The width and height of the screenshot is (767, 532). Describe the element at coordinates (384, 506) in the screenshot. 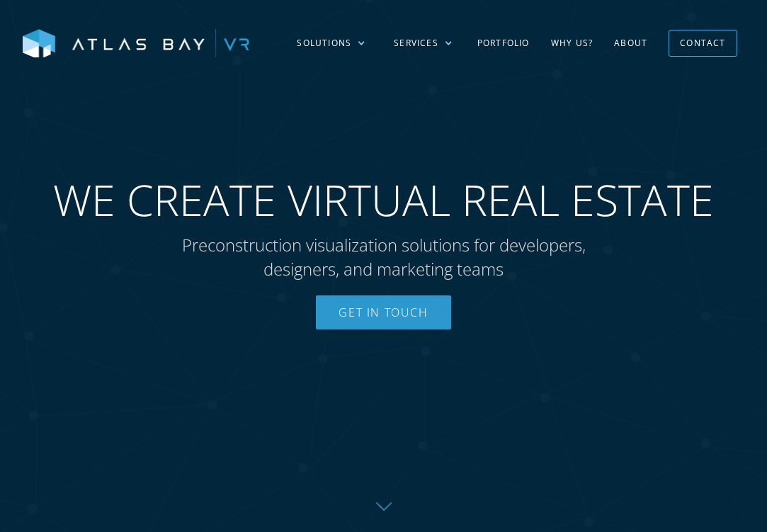

I see `img: Down further on page` at that location.